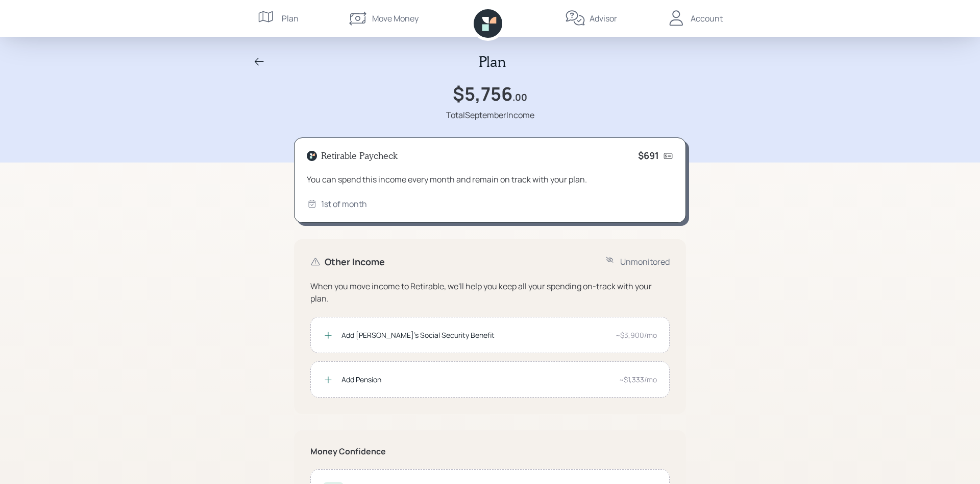 The width and height of the screenshot is (980, 484). I want to click on h2: Plan, so click(492, 62).